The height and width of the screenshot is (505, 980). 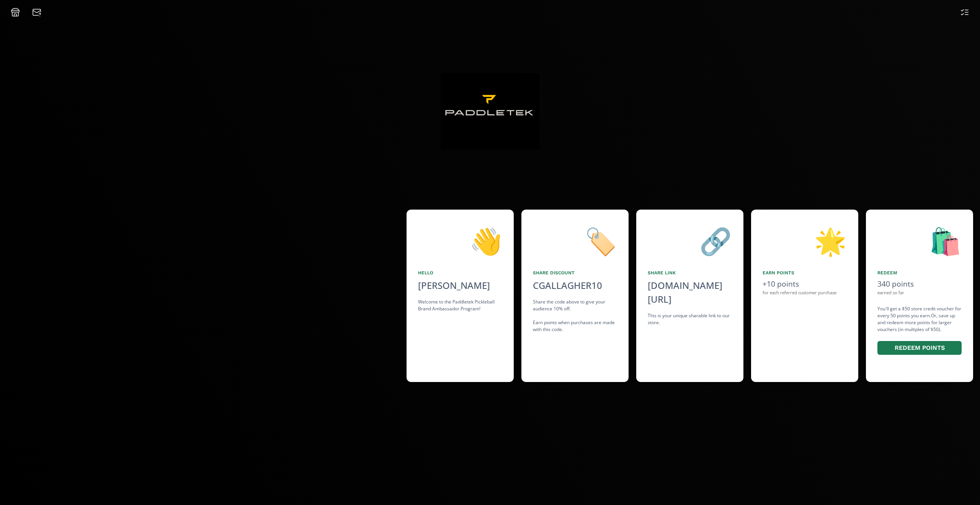 What do you see at coordinates (690, 319) in the screenshot?
I see `div: This is your unique sharable link to our store.` at bounding box center [690, 319].